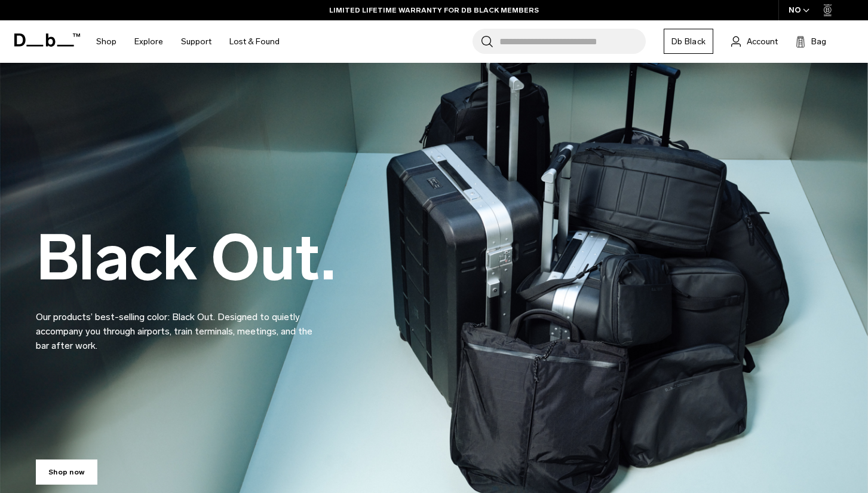 This screenshot has width=868, height=493. Describe the element at coordinates (254, 41) in the screenshot. I see `a: Lost & Found` at that location.